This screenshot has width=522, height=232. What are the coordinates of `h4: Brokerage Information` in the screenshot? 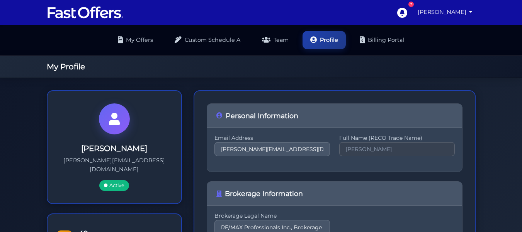 It's located at (335, 193).